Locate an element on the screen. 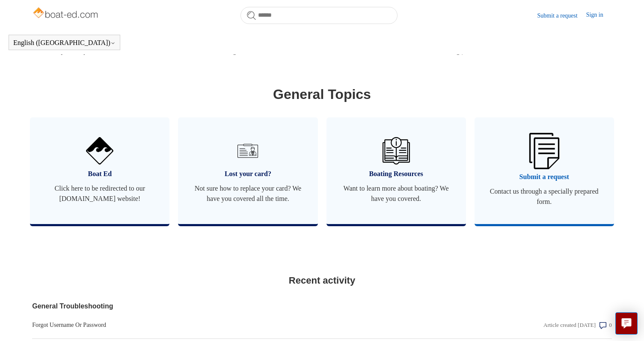 This screenshot has height=341, width=644. span: Boat Ed is located at coordinates (99, 174).